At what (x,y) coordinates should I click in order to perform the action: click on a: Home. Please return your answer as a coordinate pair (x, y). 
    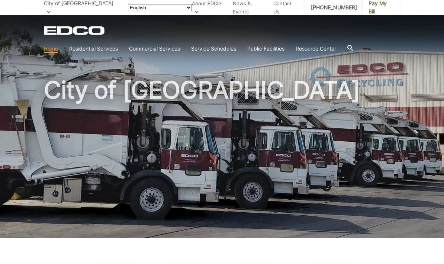
    Looking at the image, I should click on (51, 49).